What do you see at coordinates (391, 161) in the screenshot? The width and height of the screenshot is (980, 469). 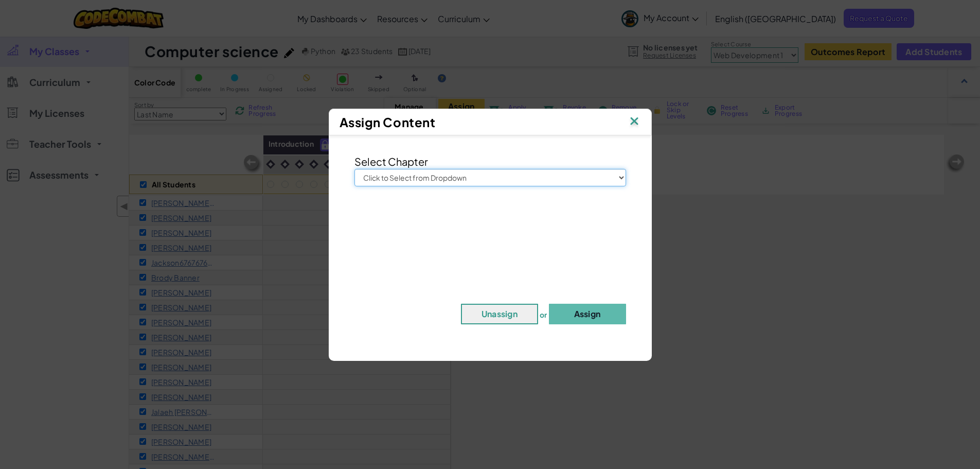 I see `span: Select Chapter` at bounding box center [391, 161].